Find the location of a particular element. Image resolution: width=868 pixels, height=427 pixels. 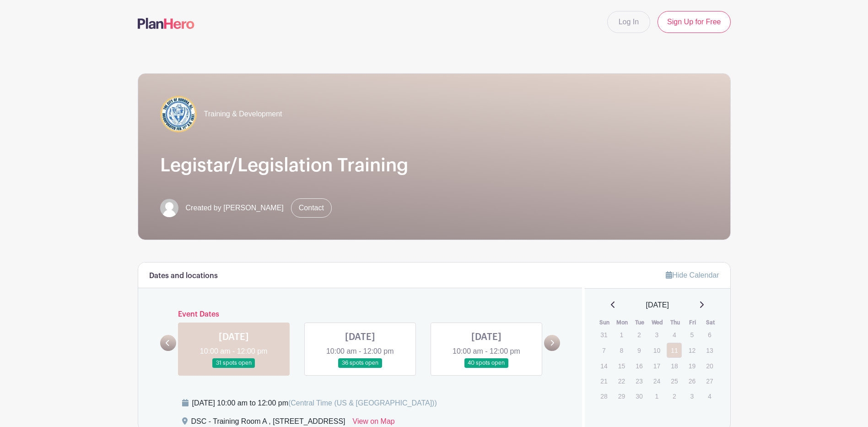

h6: Dates and locations is located at coordinates (184, 275).